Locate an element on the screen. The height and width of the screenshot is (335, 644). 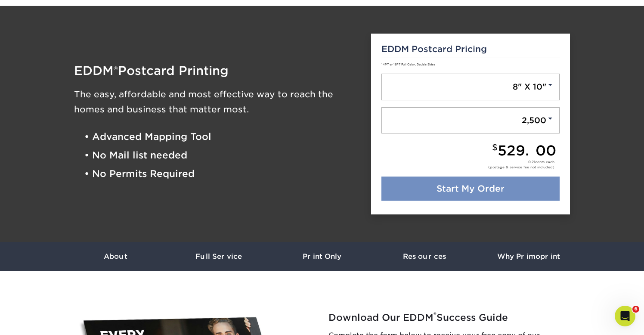
a: Full Service is located at coordinates (219, 257).